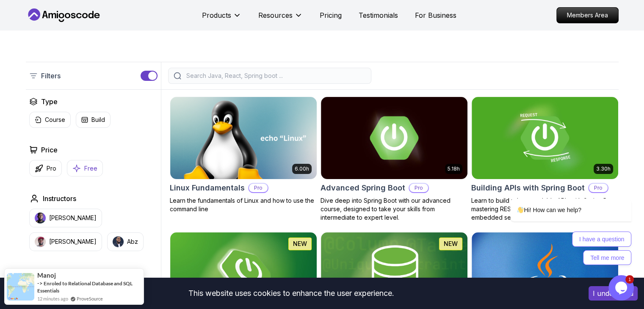  What do you see at coordinates (90, 299) in the screenshot?
I see `a: ProveSource` at bounding box center [90, 299].